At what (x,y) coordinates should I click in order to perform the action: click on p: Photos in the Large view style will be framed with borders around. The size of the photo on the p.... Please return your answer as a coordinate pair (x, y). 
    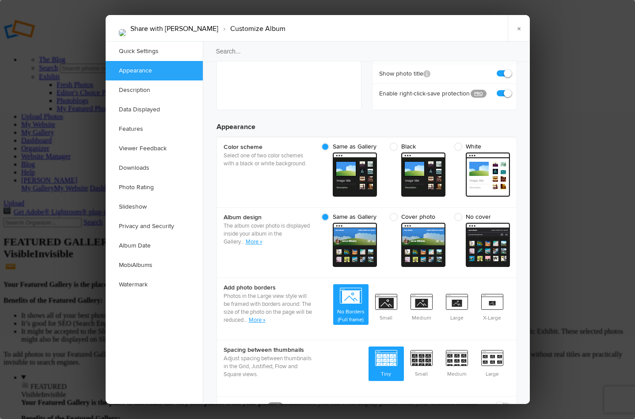
    Looking at the image, I should click on (268, 308).